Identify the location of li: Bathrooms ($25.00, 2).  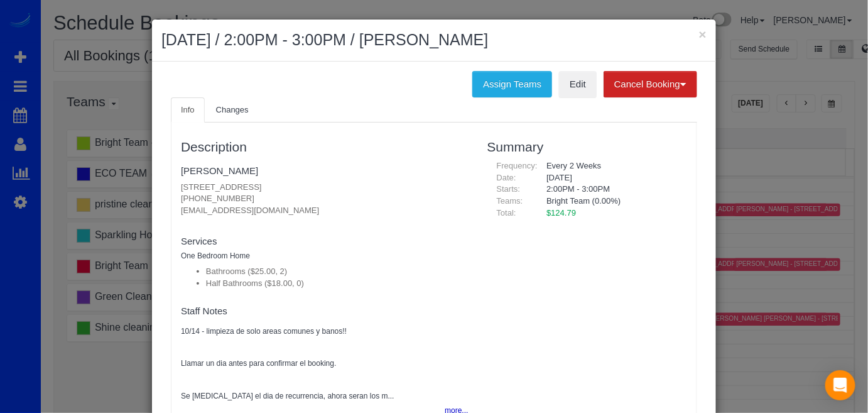
(338, 271).